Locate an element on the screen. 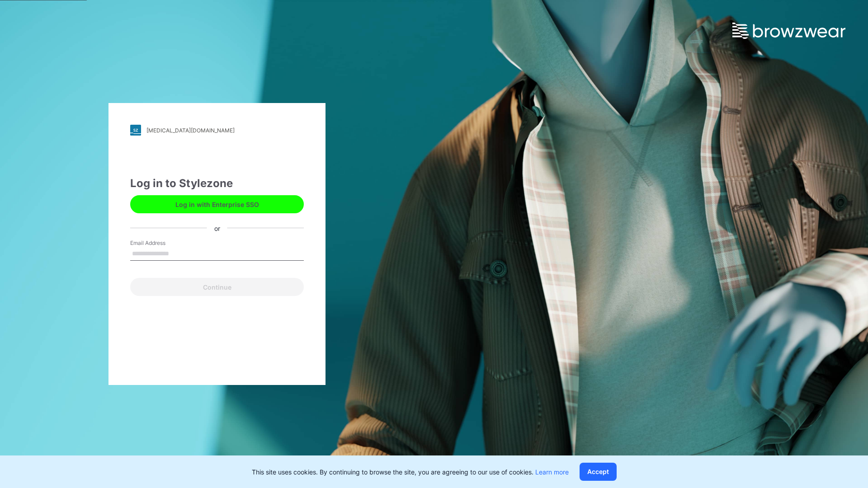 This screenshot has height=488, width=868. p: This site uses cookies. By continuing to browse the site, you are agreeing to our use of cookies. is located at coordinates (410, 472).